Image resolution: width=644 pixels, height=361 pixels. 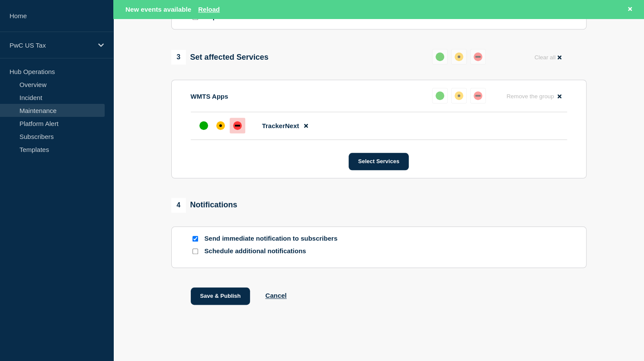 What do you see at coordinates (51, 45) in the screenshot?
I see `p: PwC US Tax` at bounding box center [51, 45].